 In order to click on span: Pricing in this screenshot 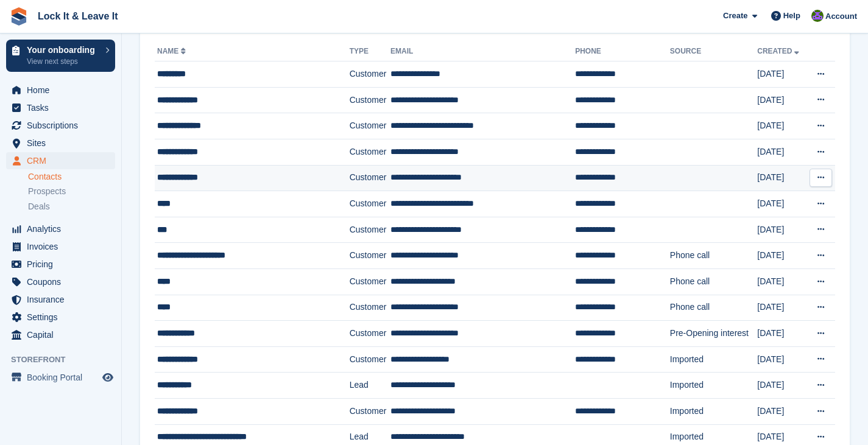, I will do `click(64, 264)`.